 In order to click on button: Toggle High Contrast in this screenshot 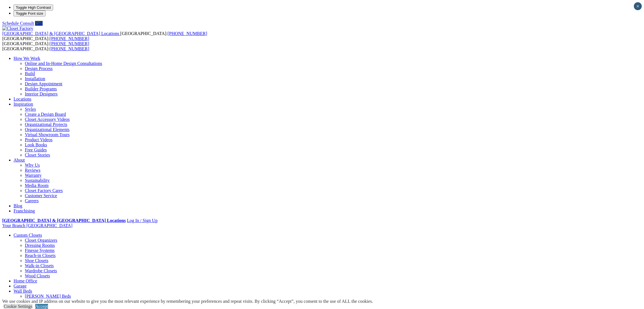, I will do `click(33, 7)`.